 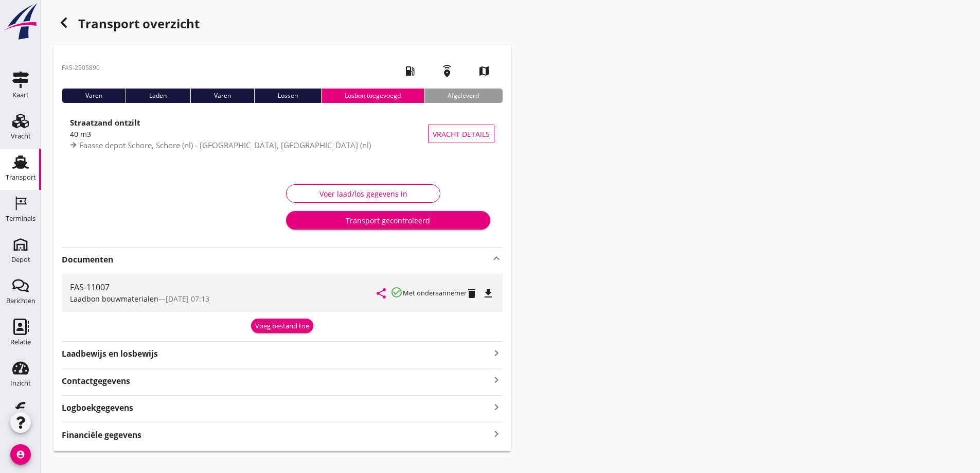 What do you see at coordinates (396, 292) in the screenshot?
I see `i: check_circle_outline` at bounding box center [396, 292].